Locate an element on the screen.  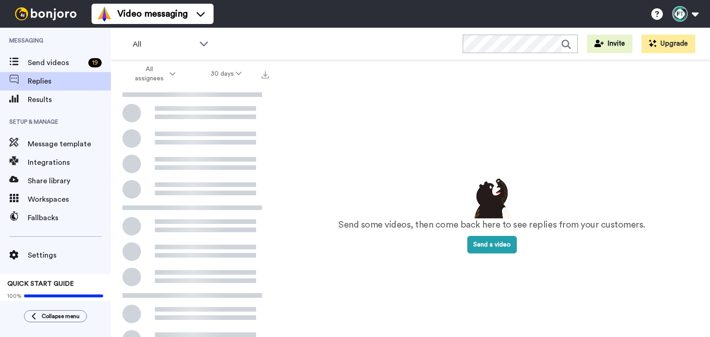
p: Send some videos, then come back here to see replies from your customers. is located at coordinates (492, 225).